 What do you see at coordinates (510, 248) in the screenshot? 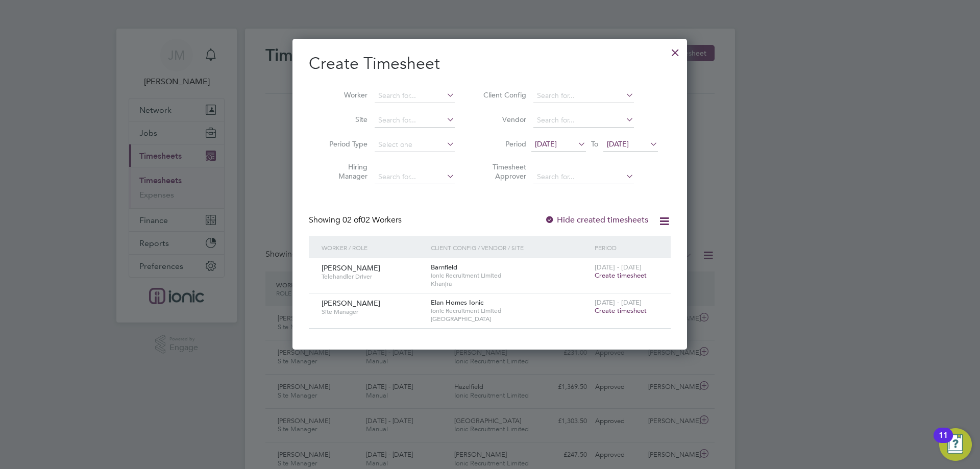
I see `div: Client Config / Vendor / Site` at bounding box center [510, 248].